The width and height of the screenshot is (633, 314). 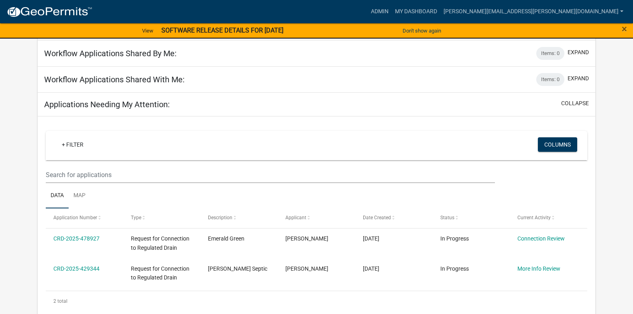 What do you see at coordinates (73, 144) in the screenshot?
I see `a: + Filter` at bounding box center [73, 144].